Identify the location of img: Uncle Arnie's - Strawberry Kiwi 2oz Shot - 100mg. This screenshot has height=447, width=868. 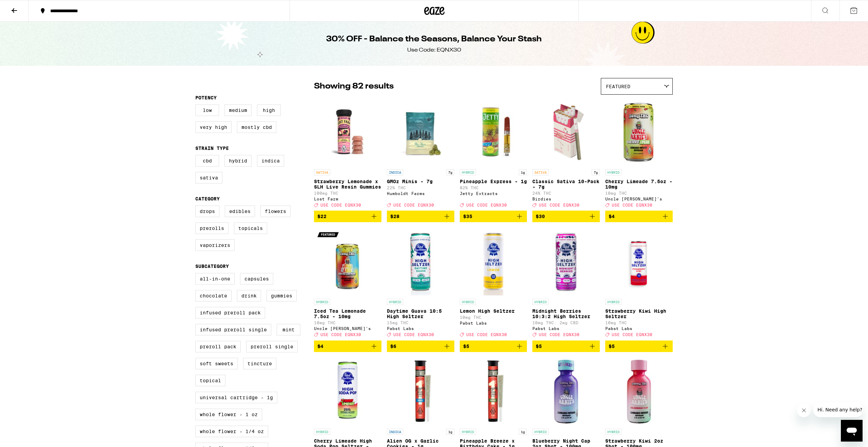
(639, 392).